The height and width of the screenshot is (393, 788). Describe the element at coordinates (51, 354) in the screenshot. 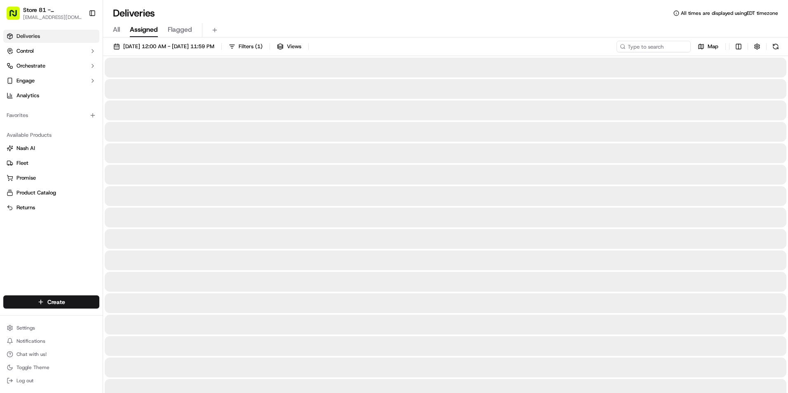

I see `button: Chat with us!` at that location.